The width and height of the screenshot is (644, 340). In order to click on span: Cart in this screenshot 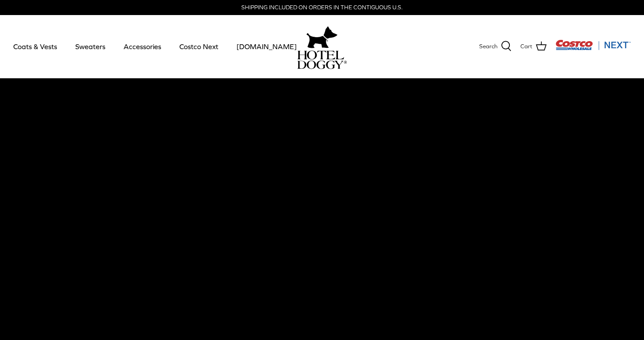, I will do `click(526, 47)`.